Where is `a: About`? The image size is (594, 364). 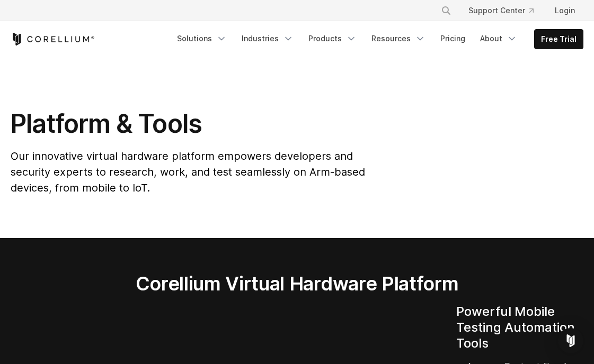
a: About is located at coordinates (498, 38).